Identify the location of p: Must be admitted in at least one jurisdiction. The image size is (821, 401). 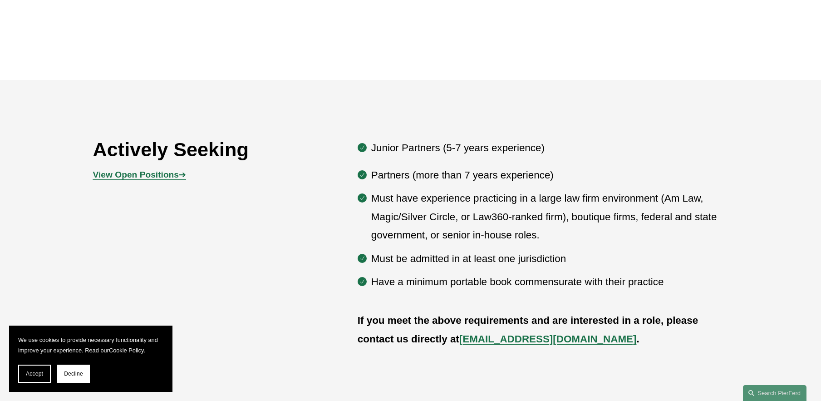
(549, 259).